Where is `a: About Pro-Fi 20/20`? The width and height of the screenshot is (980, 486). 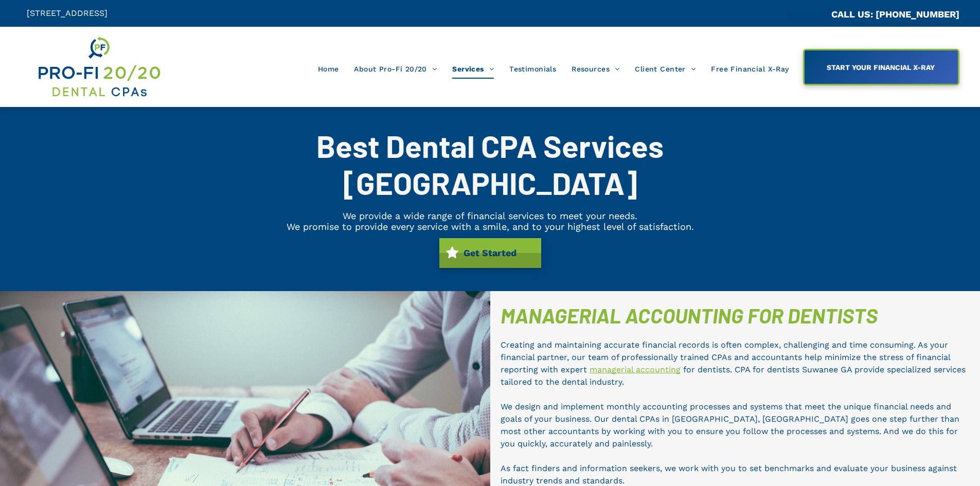
a: About Pro-Fi 20/20 is located at coordinates (395, 69).